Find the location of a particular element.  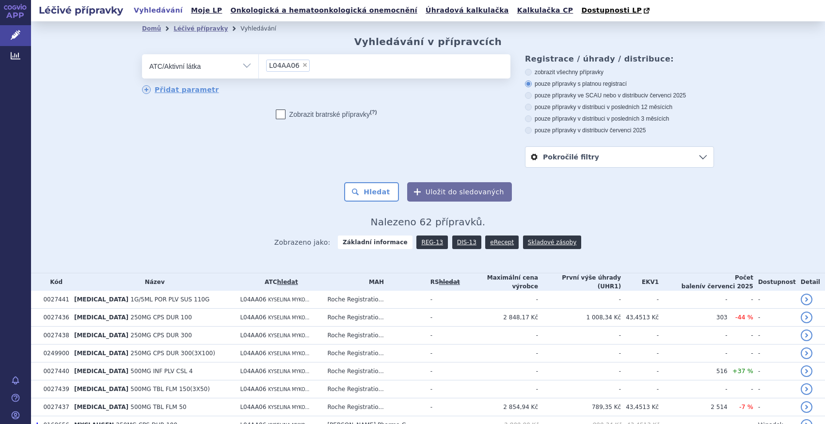

a: vyhledávání neobsahuje žádnou platnou referenční skupinu is located at coordinates (449, 282).